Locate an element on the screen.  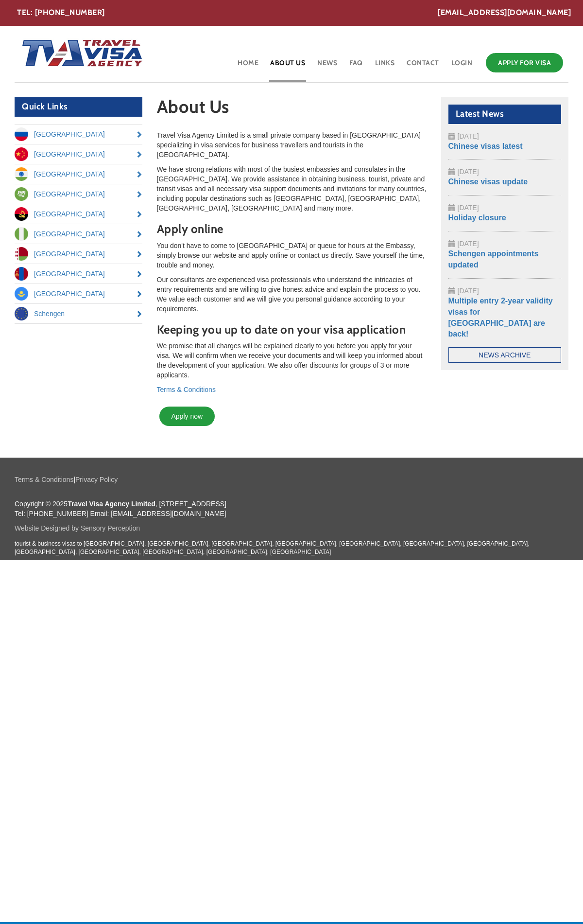
a: Privacy Policy is located at coordinates (96, 479).